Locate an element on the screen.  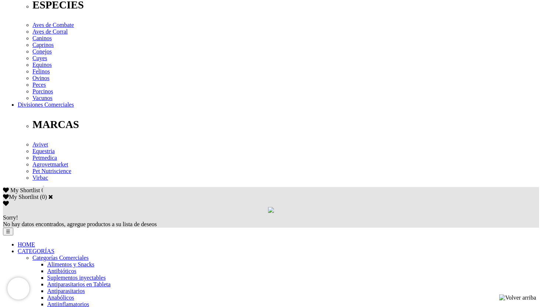
span: Vacunos is located at coordinates (42, 98).